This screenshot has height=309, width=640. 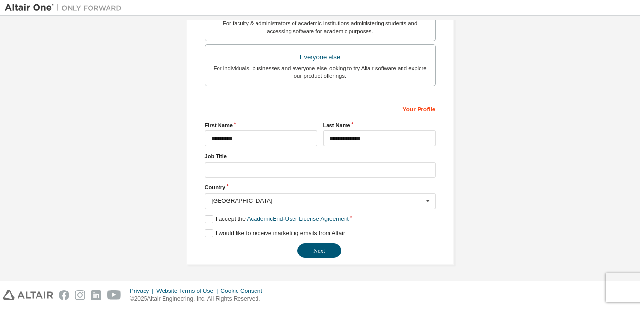 What do you see at coordinates (319, 251) in the screenshot?
I see `button: Next` at bounding box center [319, 251].